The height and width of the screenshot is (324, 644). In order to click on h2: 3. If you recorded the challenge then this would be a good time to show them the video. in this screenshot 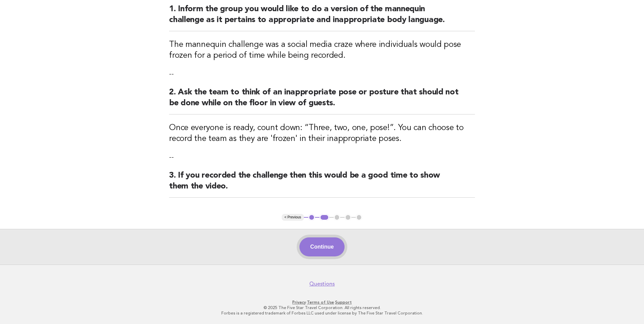, I will do `click(322, 184)`.